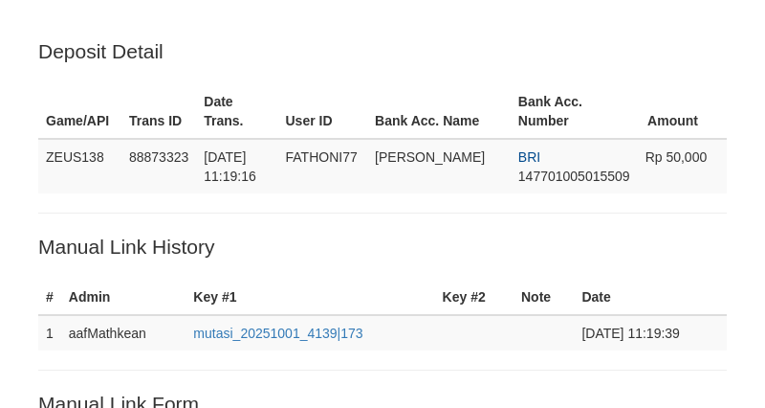 The width and height of the screenshot is (765, 408). Describe the element at coordinates (676, 157) in the screenshot. I see `span: Rp 50,000` at that location.